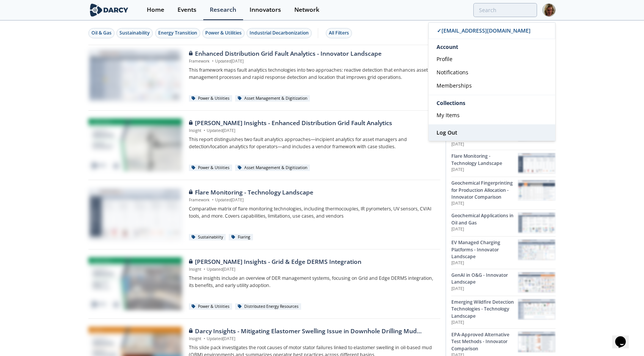  I want to click on div: EPA-Approved Alternative Test Methods - Innovator Comparison, so click(484, 342).